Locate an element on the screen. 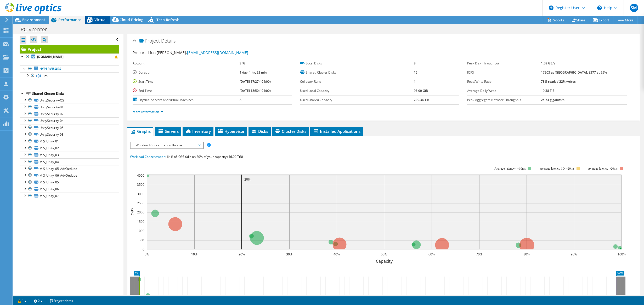  label: Shared Cluster Disks is located at coordinates (357, 72).